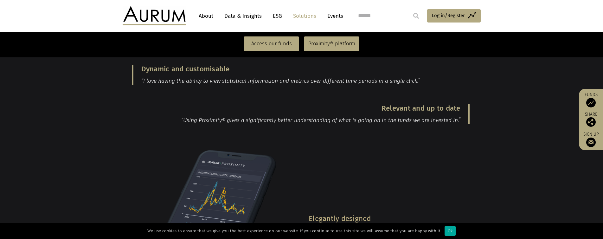 The image size is (603, 239). Describe the element at coordinates (351, 223) in the screenshot. I see `strong: Elegantly designed accessible from anywhere` at that location.